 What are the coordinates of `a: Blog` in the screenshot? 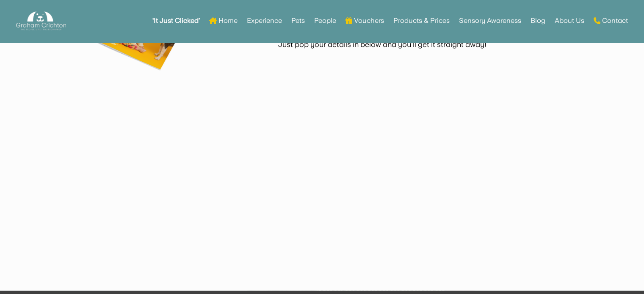 It's located at (537, 21).